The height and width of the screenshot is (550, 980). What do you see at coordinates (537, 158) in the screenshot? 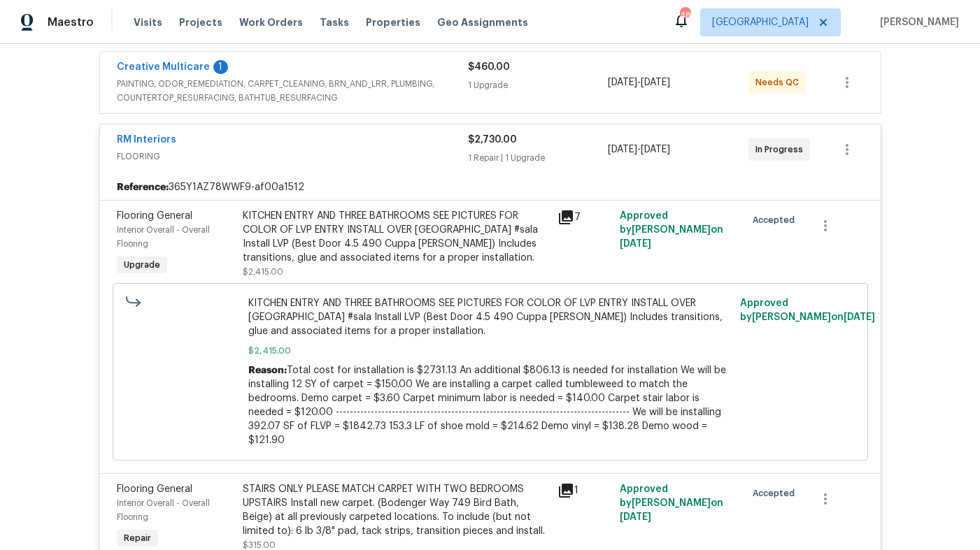
I see `div: 1 Repair | 1 Upgrade` at bounding box center [537, 158].